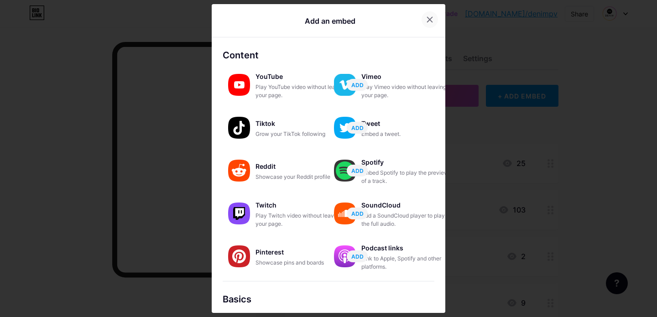  I want to click on div: Play YouTube video without leaving your page., so click(301, 91).